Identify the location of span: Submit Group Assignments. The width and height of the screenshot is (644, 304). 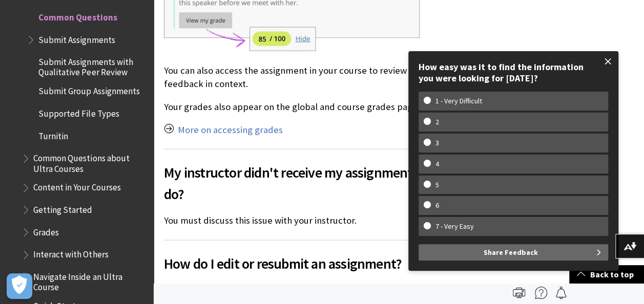
(89, 90).